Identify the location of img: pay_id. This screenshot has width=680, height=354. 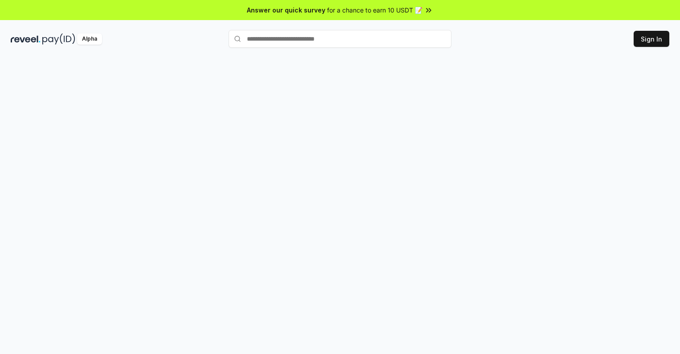
(59, 39).